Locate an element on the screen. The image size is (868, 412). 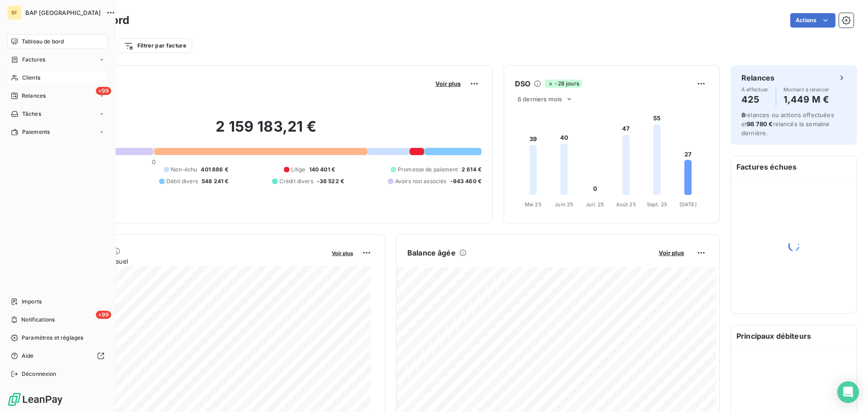
span: Promesse de paiement is located at coordinates (427, 170).